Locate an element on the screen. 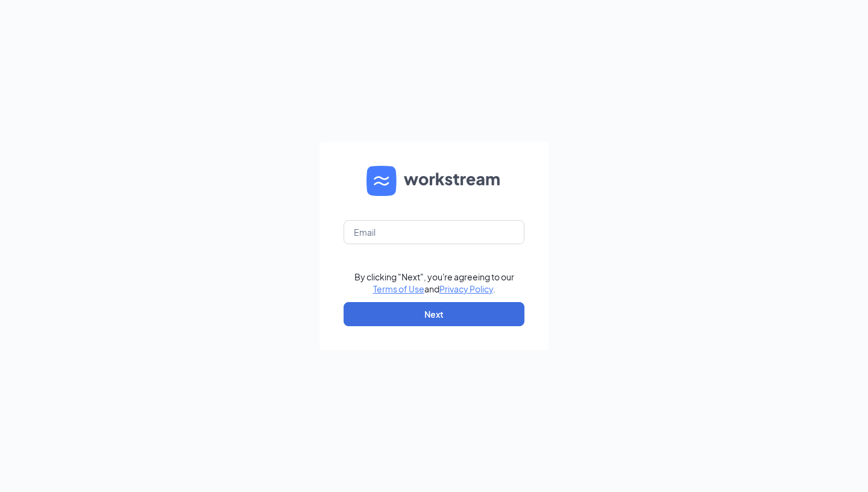  div: By clicking "Next", you're agreeing to our and . is located at coordinates (434, 282).